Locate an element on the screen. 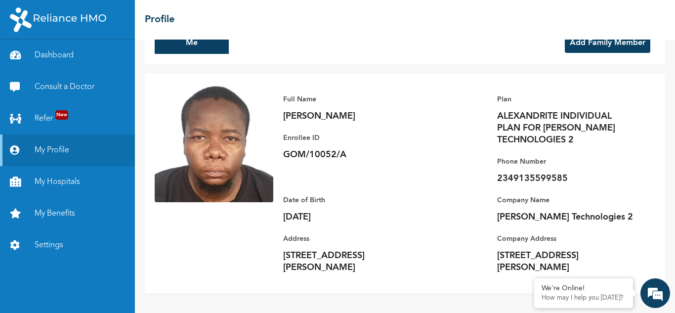 The width and height of the screenshot is (675, 313). span: Conversation is located at coordinates (51, 282).